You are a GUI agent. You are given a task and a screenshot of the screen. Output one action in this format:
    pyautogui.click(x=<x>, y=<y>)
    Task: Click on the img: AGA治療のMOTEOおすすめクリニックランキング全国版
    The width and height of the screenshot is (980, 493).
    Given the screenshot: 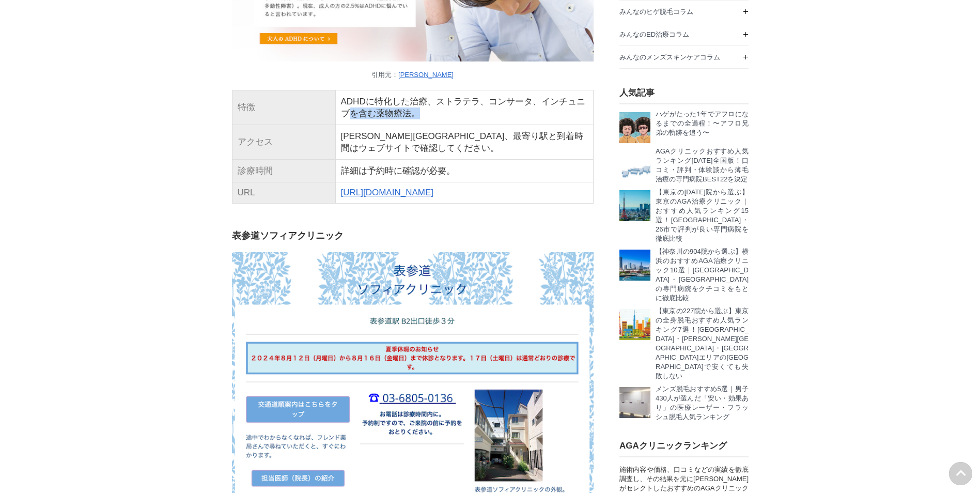 What is the action you would take?
    pyautogui.click(x=634, y=165)
    